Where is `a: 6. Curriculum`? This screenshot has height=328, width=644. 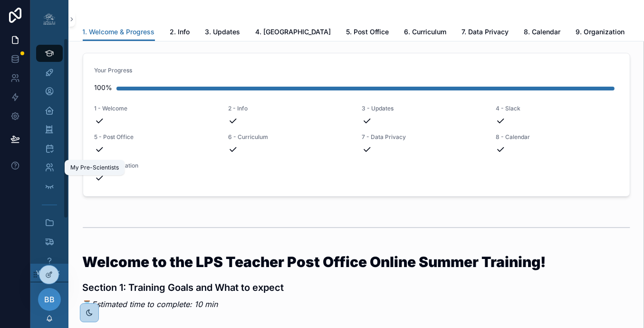 a: 6. Curriculum is located at coordinates (425, 33).